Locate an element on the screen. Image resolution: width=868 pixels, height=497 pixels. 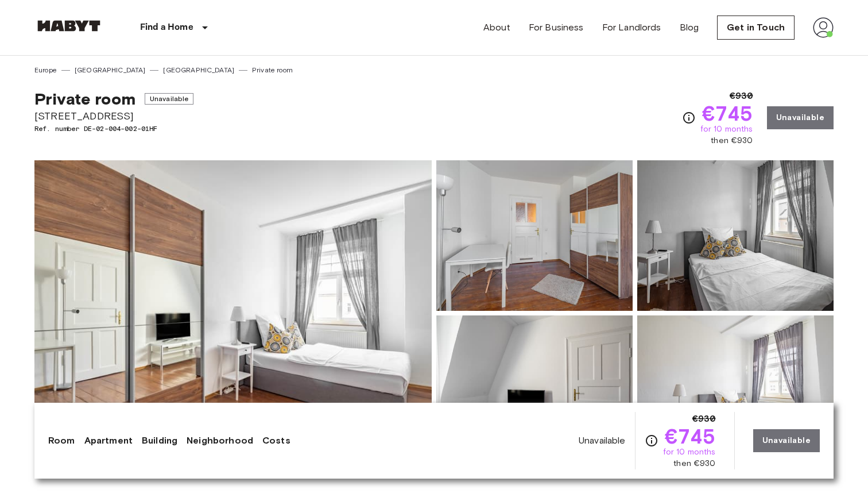
span: Private room is located at coordinates (85, 99).